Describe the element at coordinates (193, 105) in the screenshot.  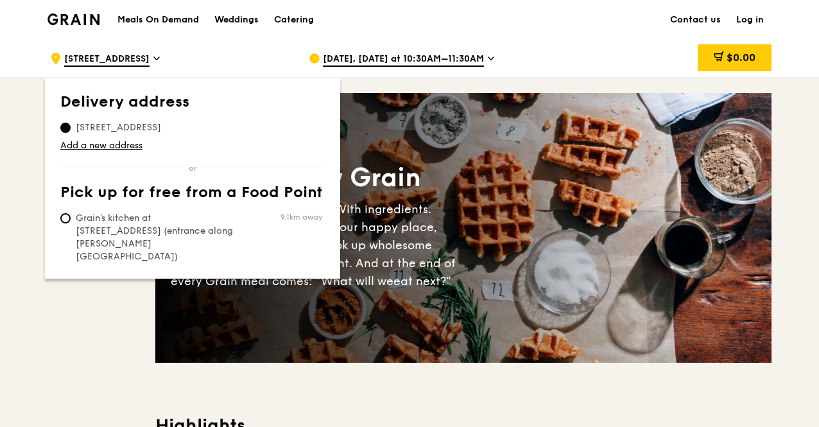
I see `th: Delivery address` at that location.